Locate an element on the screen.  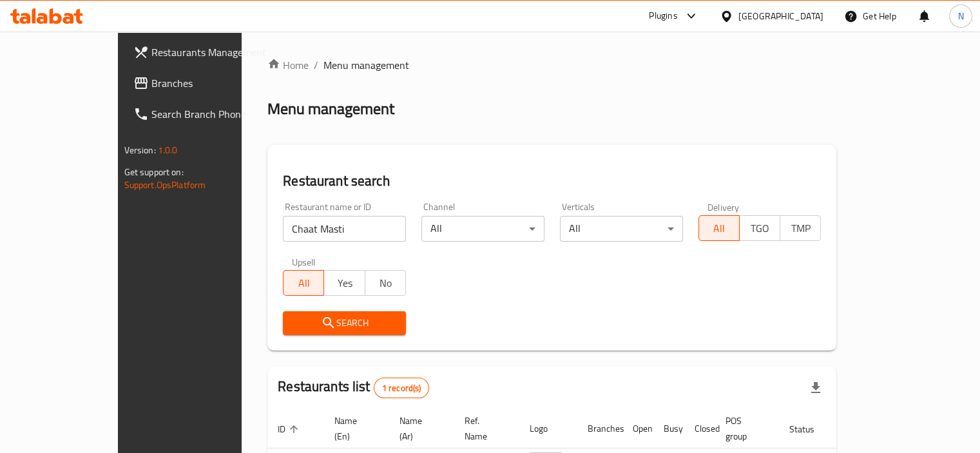
input: Search for restaurant name or ID.. is located at coordinates (344, 229).